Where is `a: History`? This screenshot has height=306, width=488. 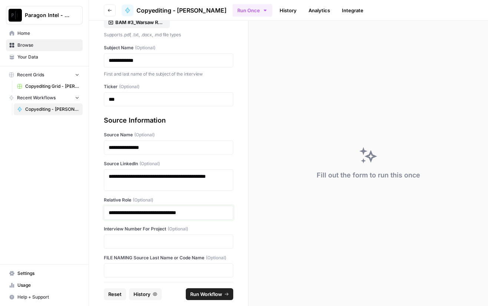
a: History is located at coordinates (288, 10).